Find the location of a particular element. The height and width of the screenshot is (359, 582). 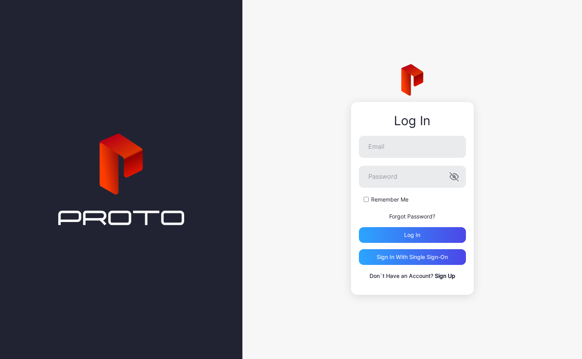

div: Sign in With Single Sign-On is located at coordinates (412, 257).